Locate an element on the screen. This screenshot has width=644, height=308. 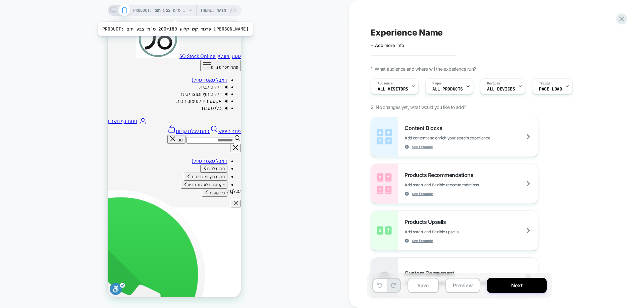
span: Page Load is located at coordinates (550, 89).